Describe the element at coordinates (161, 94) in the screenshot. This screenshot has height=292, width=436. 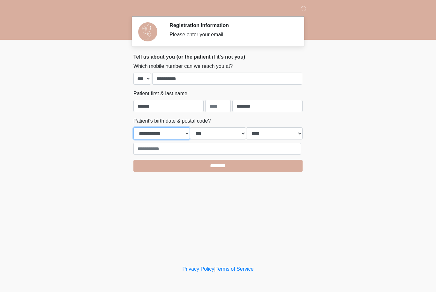
I see `label: Patient first & last name:` at that location.